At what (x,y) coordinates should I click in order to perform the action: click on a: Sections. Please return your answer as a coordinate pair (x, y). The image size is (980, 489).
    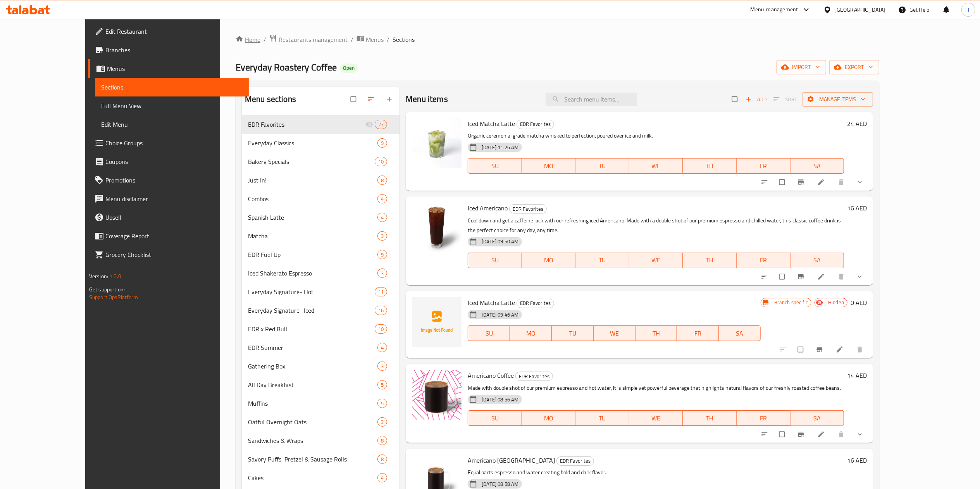
    Looking at the image, I should click on (172, 87).